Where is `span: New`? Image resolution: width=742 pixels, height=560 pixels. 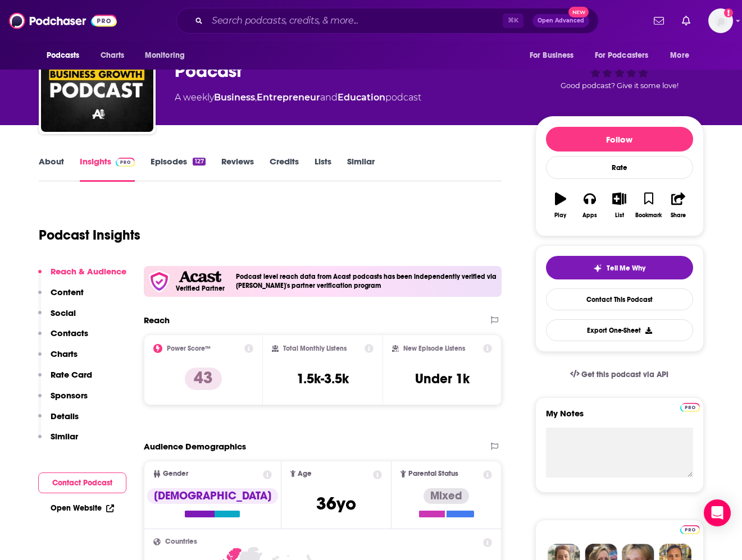
span: New is located at coordinates (579, 12).